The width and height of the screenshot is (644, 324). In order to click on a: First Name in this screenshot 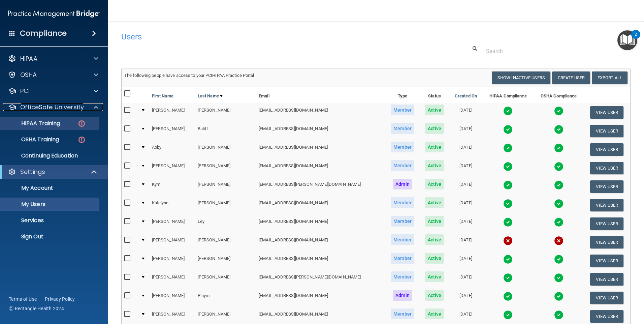, I will do `click(163, 96)`.